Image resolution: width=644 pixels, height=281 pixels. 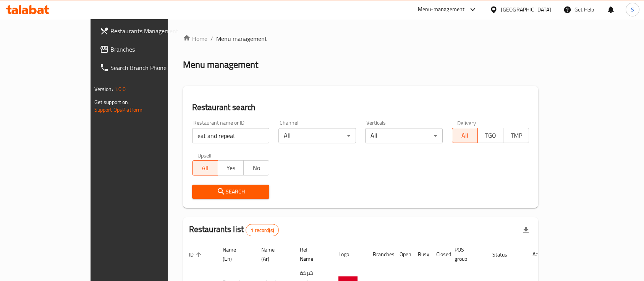 What do you see at coordinates (241, 38) in the screenshot?
I see `span: Menu management` at bounding box center [241, 38].